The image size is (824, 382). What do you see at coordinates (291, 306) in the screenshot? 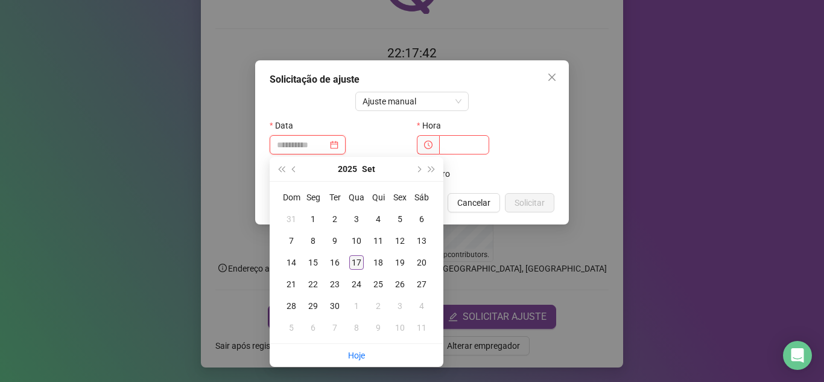
I see `td: 2025-09-28` at bounding box center [291, 306].